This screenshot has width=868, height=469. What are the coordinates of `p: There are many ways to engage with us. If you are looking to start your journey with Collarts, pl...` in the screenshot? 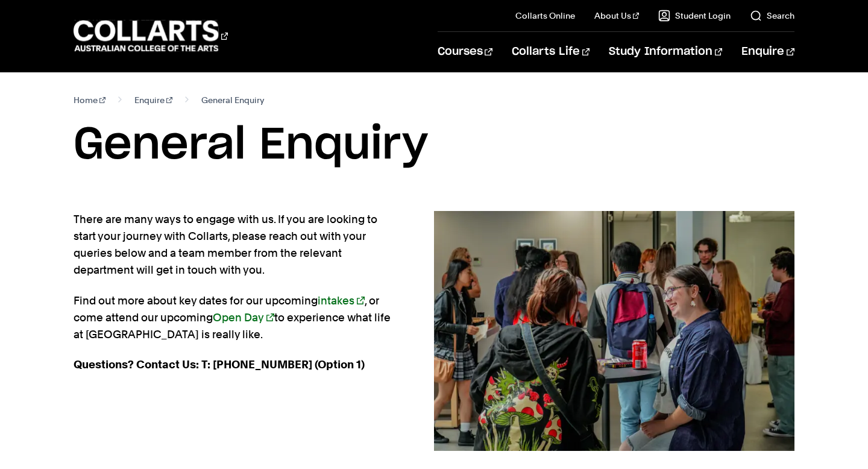 It's located at (234, 245).